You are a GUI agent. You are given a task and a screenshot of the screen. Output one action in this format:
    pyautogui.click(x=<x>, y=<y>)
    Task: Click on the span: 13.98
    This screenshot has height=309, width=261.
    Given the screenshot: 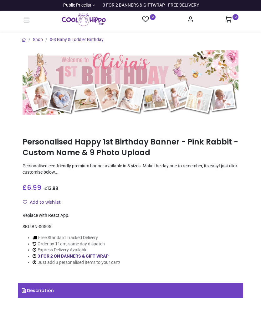 What is the action you would take?
    pyautogui.click(x=53, y=188)
    